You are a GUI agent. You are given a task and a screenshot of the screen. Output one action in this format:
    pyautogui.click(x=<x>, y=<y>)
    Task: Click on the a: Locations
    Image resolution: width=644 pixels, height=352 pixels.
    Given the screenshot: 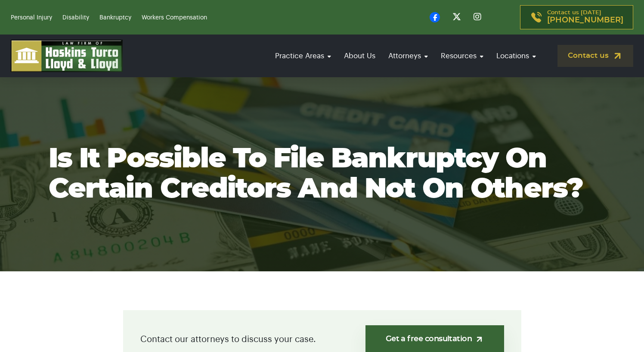 What is the action you would take?
    pyautogui.click(x=516, y=56)
    